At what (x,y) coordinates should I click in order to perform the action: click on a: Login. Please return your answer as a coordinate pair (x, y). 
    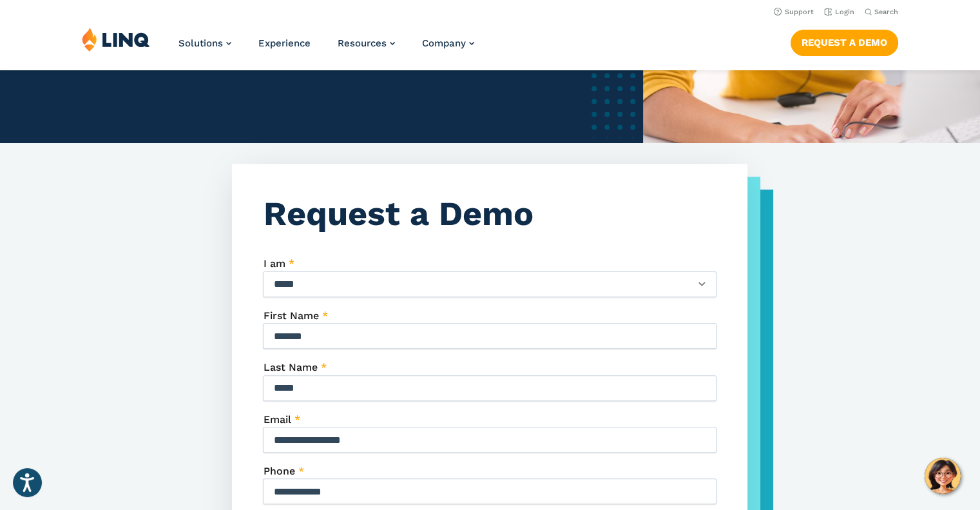
    Looking at the image, I should click on (839, 12).